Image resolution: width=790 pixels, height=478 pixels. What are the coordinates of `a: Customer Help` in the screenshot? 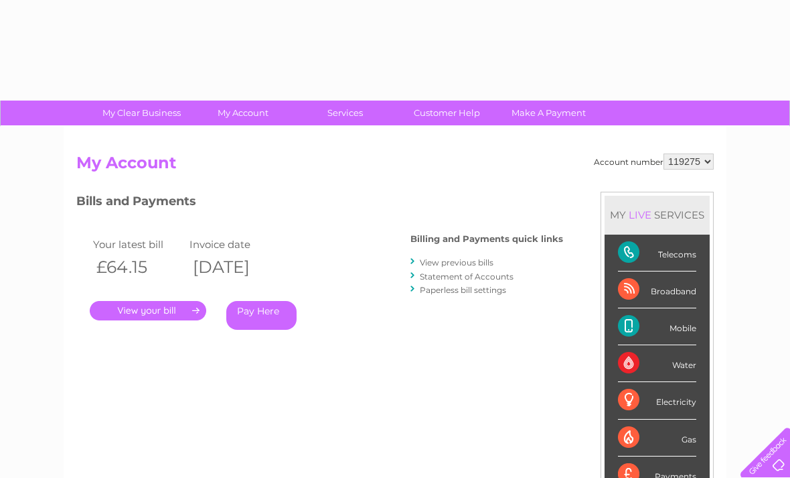 It's located at (447, 113).